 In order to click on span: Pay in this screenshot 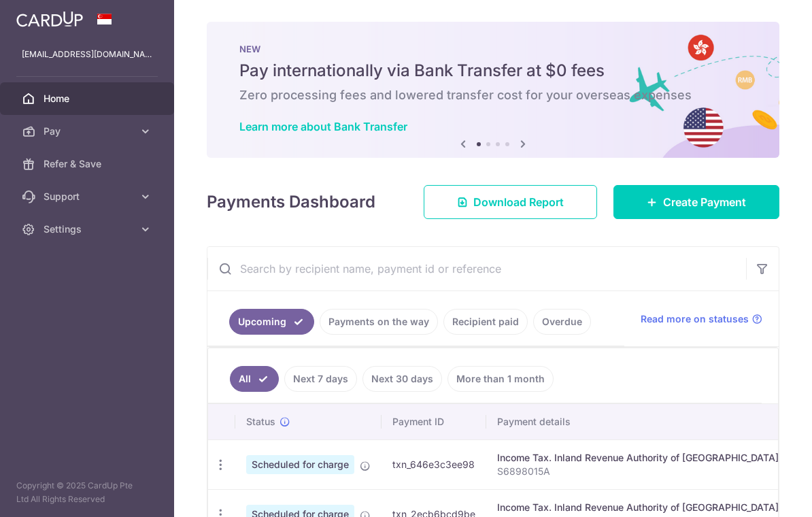, I will do `click(88, 131)`.